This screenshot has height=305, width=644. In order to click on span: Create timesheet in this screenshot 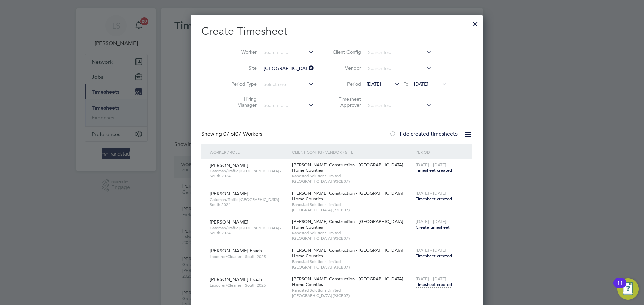, I will do `click(433, 227)`.